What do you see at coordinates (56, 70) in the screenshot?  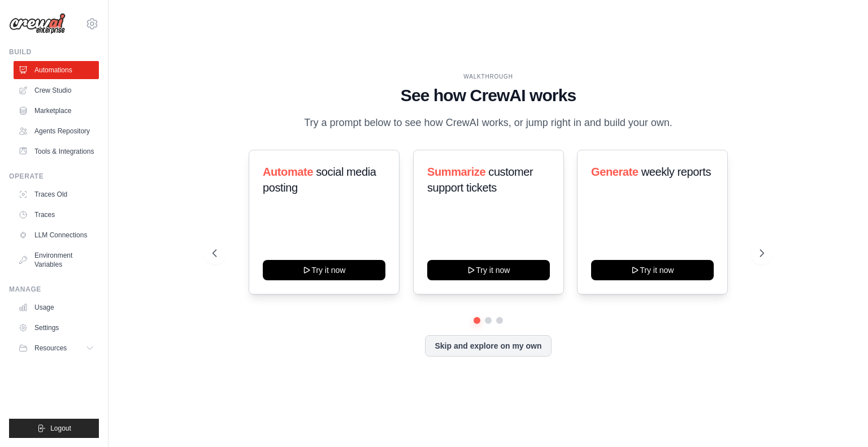 I see `a: Automations` at bounding box center [56, 70].